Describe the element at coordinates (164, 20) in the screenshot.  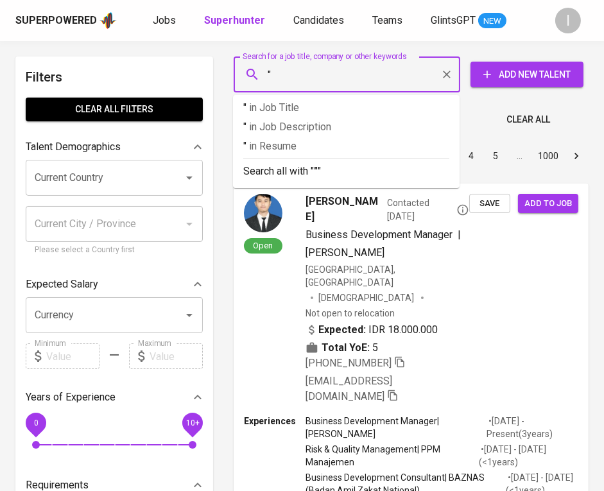
I see `span: Jobs` at that location.